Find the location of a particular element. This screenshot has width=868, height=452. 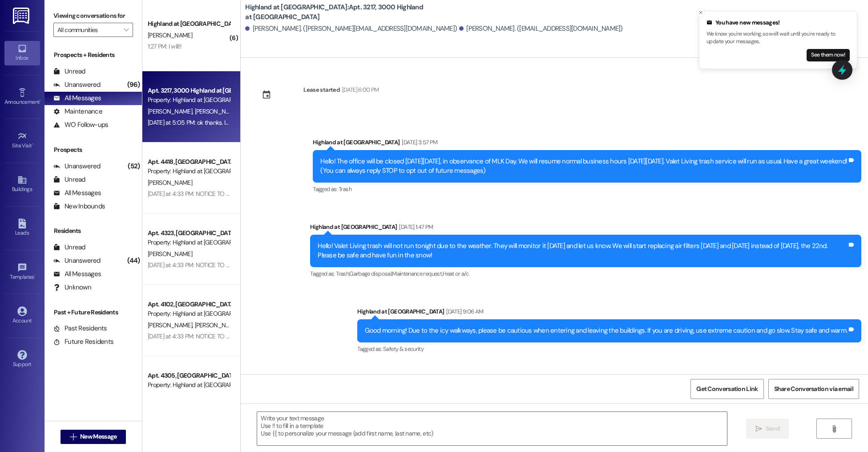

div: Good morning! Due to the icy walkways, please be cautious when entering and leaving the buildings... is located at coordinates (606, 330).